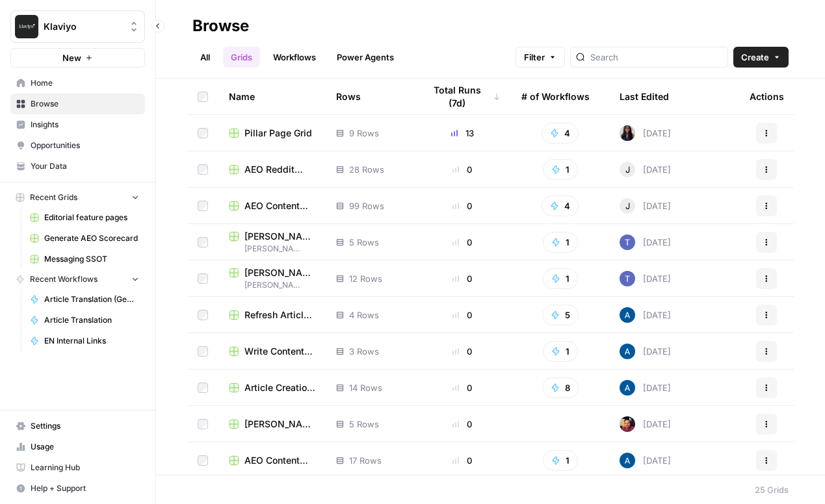  I want to click on a: Grids, so click(241, 57).